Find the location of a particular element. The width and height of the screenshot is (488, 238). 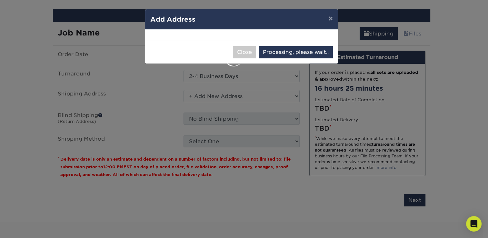

div: Open Intercom Messenger is located at coordinates (474, 224).